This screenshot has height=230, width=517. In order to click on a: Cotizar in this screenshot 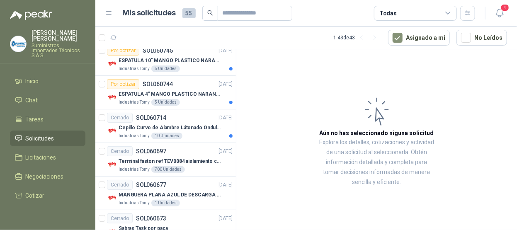, I will do `click(48, 196)`.